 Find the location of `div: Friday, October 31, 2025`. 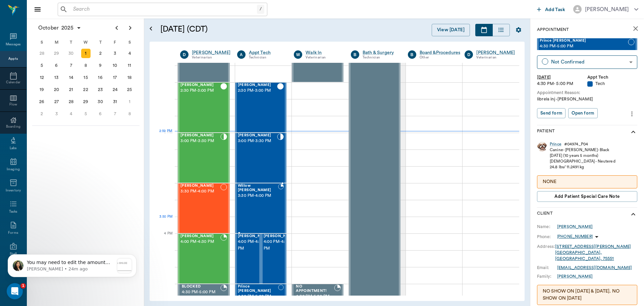

div: Friday, October 31, 2025 is located at coordinates (115, 102).